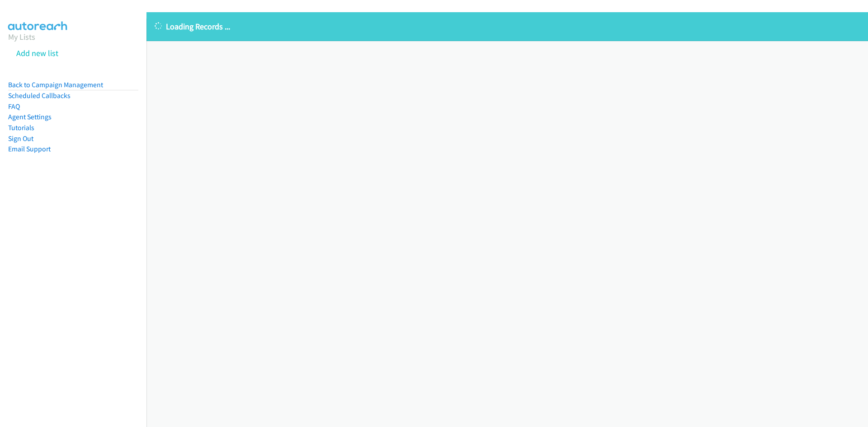 The height and width of the screenshot is (427, 868). Describe the element at coordinates (37, 53) in the screenshot. I see `a: Add new list` at that location.